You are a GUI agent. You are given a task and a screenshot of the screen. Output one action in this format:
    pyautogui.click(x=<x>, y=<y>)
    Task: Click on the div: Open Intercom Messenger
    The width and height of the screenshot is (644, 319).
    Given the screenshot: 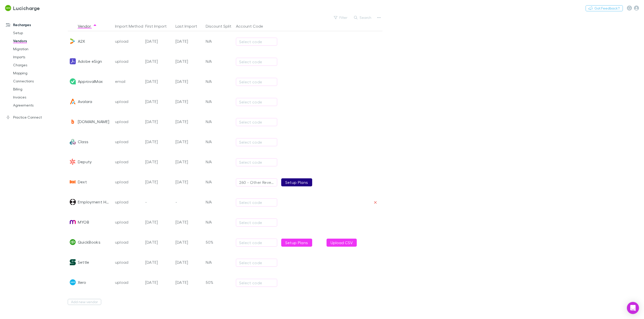 What is the action you would take?
    pyautogui.click(x=633, y=308)
    